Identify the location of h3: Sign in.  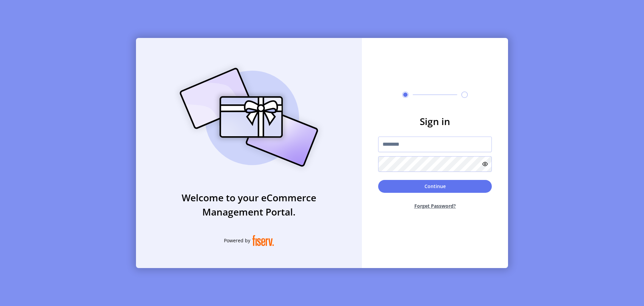
(435, 121).